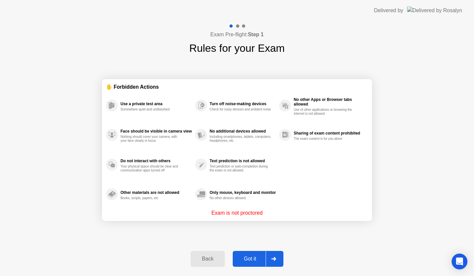 This screenshot has height=276, width=474. Describe the element at coordinates (325, 112) in the screenshot. I see `div: Use of other applications or browsing the internet is not allowed` at that location.